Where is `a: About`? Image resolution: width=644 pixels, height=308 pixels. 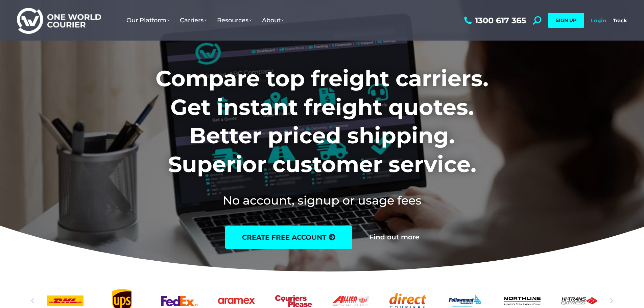
a: About is located at coordinates (273, 20).